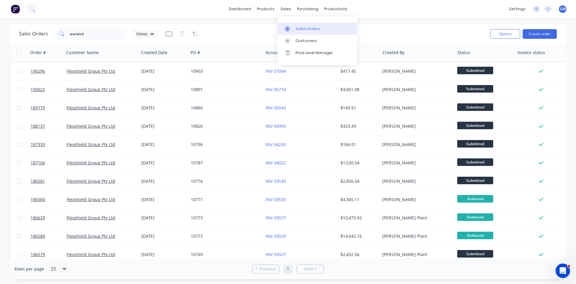  What do you see at coordinates (266, 9) in the screenshot?
I see `div: products` at bounding box center [266, 9].